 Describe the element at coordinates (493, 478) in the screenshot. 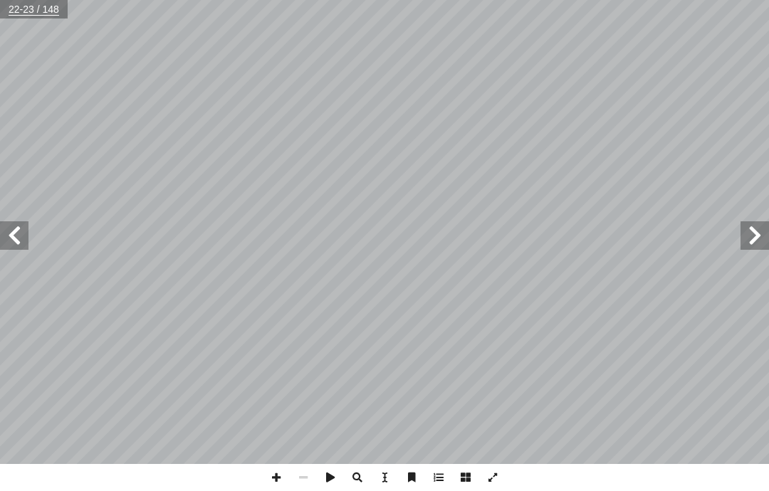

I see `span: تبديل ملء الشاشة` at that location.